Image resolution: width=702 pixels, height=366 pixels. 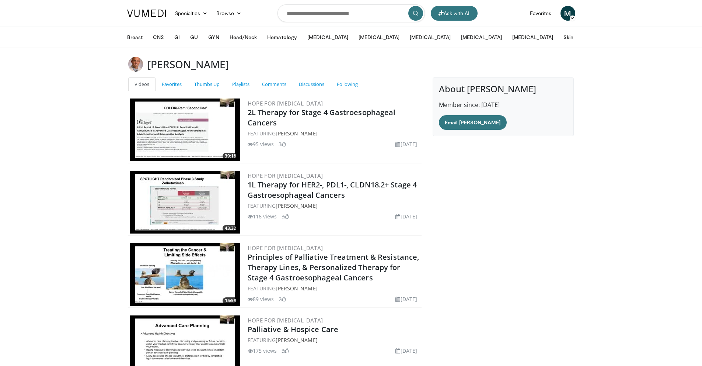 I want to click on li: 89 views, so click(x=261, y=299).